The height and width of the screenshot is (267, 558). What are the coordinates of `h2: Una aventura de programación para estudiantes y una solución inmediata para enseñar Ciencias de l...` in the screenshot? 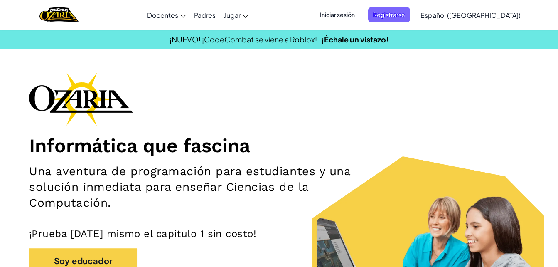 It's located at (197, 187).